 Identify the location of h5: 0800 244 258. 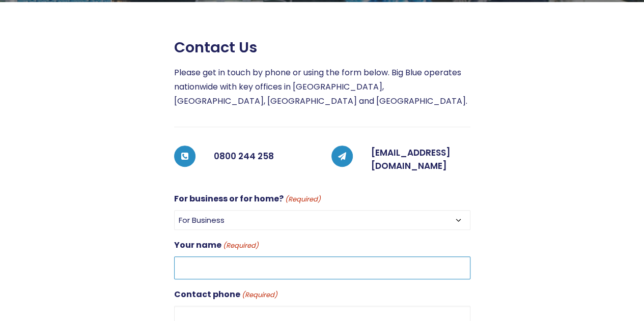
(264, 157).